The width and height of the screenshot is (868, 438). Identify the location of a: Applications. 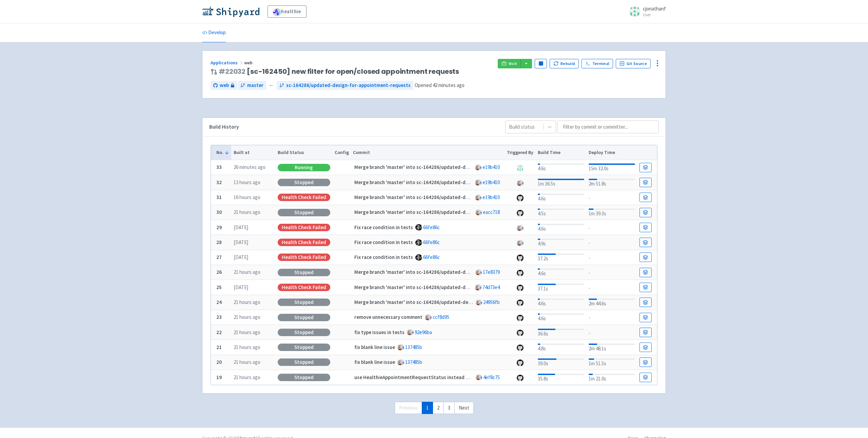
(227, 63).